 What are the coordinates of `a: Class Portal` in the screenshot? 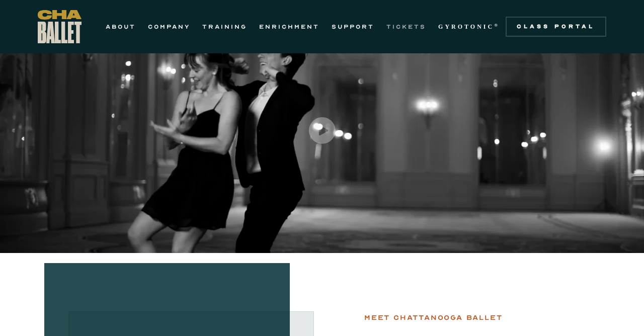 It's located at (556, 26).